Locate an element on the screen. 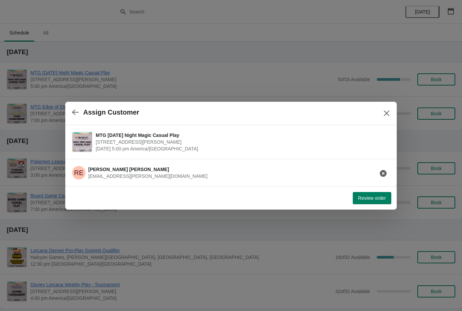 The width and height of the screenshot is (462, 311). span: Review order is located at coordinates (372, 198).